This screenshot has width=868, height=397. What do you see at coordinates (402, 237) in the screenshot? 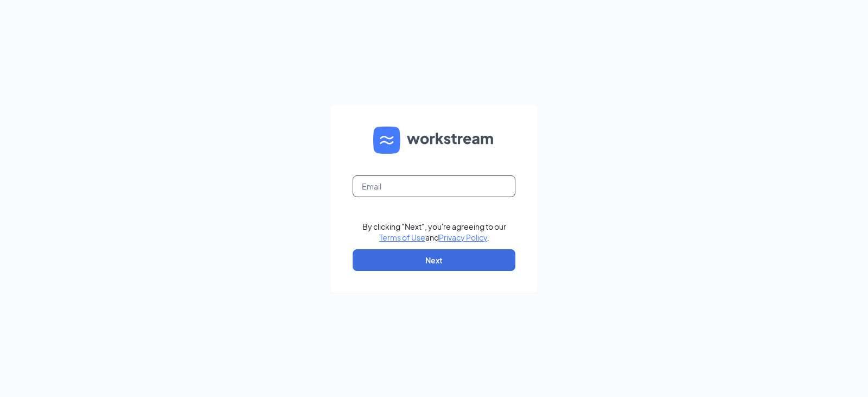
I see `a: Terms of Use` at bounding box center [402, 237].